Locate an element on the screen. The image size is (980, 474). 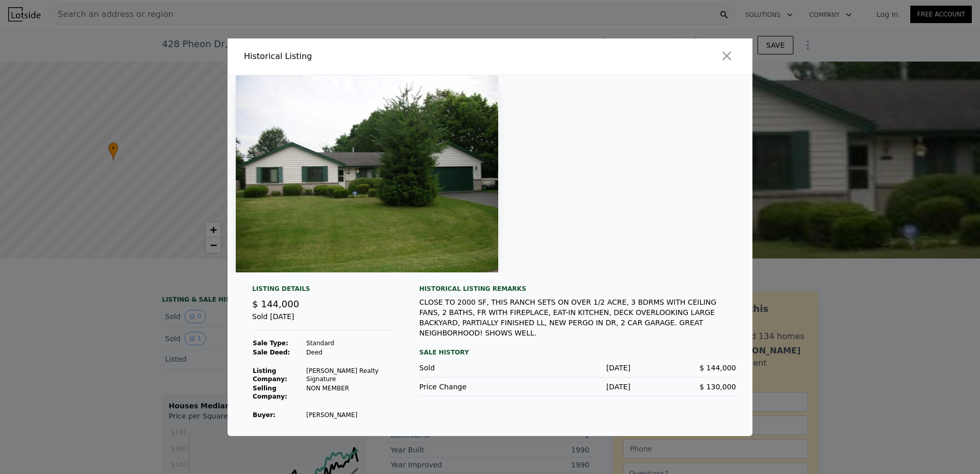
div: CLOSE TO 2000 SF, THIS RANCH SETS ON OVER 1/2 ACRE, 3 BDRMS WITH CEILING FANS, 2 BATHS, FR WITH F... is located at coordinates (577, 317).